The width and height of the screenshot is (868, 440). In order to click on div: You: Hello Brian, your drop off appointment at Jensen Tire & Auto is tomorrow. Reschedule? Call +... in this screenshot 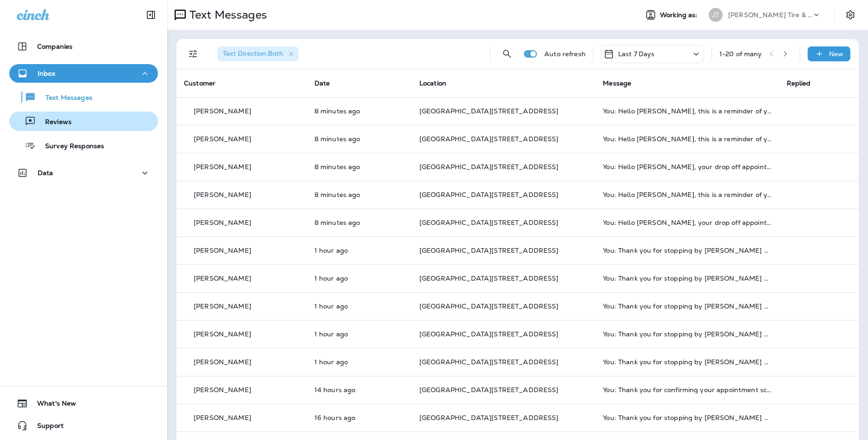, I will do `click(687, 222)`.